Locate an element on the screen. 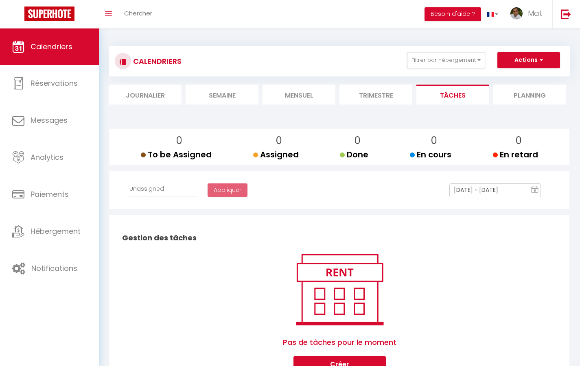 The image size is (580, 366). span: Réservations is located at coordinates (54, 83).